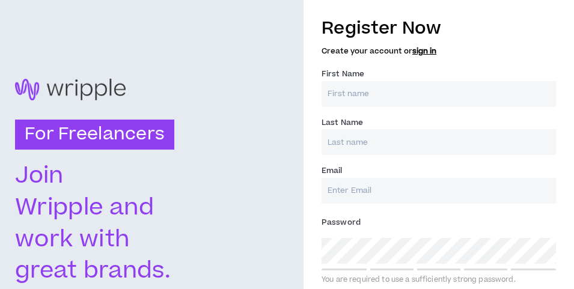  Describe the element at coordinates (439, 280) in the screenshot. I see `div: You are required to use a sufficiently strong password.` at that location.